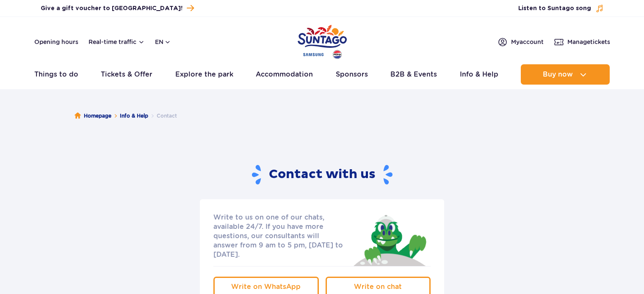 Image resolution: width=644 pixels, height=294 pixels. I want to click on button: en, so click(163, 42).